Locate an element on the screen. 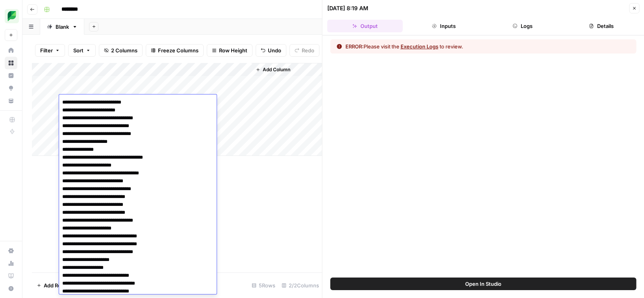 This screenshot has width=644, height=298. button: Inputs is located at coordinates (444, 26).